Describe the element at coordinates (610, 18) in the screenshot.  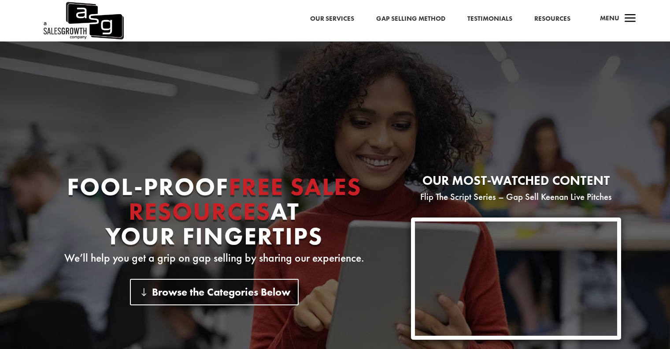
I see `span: Menu` at that location.